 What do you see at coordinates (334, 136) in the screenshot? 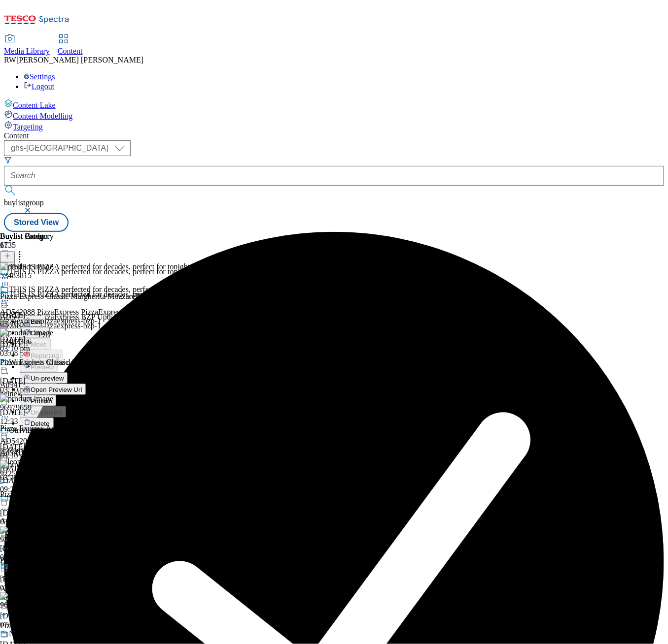
I see `div: Content` at bounding box center [334, 136].